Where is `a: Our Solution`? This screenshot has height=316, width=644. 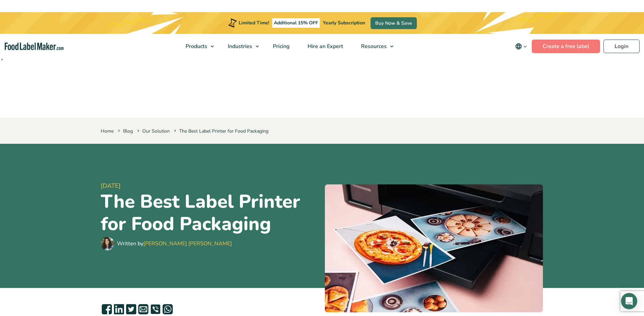 a: Our Solution is located at coordinates (156, 131).